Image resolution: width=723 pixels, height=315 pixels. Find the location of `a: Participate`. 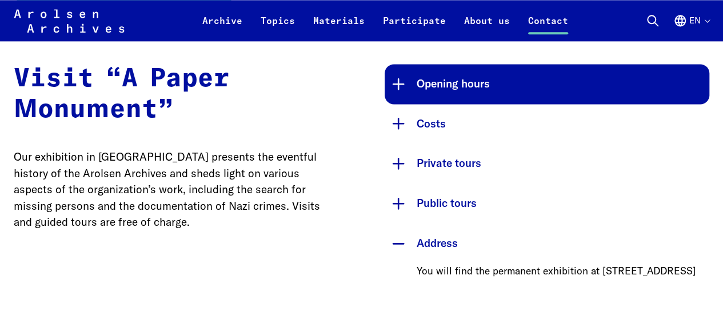

a: Participate is located at coordinates (414, 27).